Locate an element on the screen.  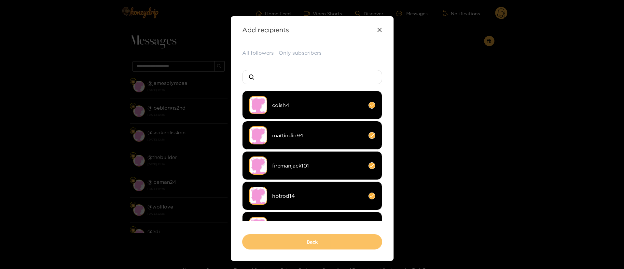
span: cdish4 is located at coordinates (317, 105).